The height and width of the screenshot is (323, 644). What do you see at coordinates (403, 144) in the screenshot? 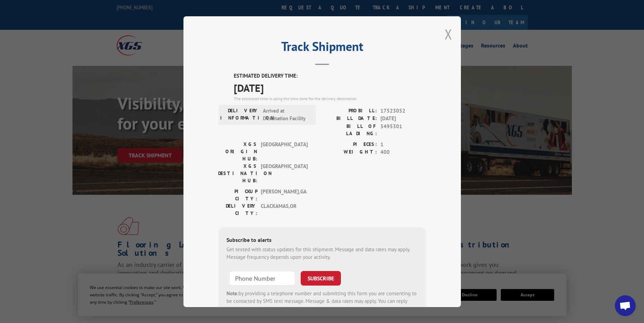
I see `span: 1` at bounding box center [403, 144].